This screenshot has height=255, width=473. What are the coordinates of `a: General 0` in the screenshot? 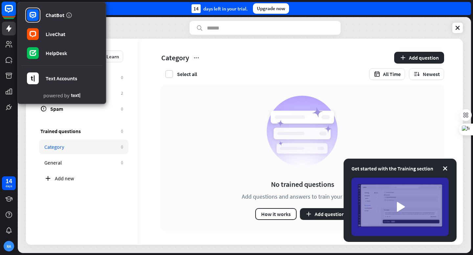 It's located at (84, 163).